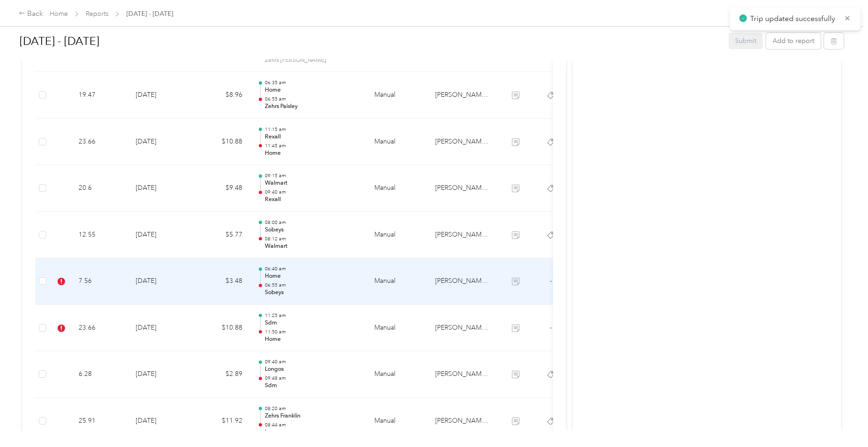 This screenshot has width=868, height=447. What do you see at coordinates (59, 14) in the screenshot?
I see `a: Home` at bounding box center [59, 14].